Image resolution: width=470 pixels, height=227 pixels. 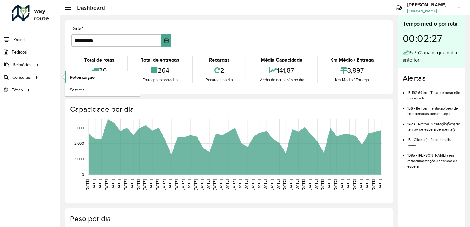 I want to click on label: Data, so click(x=77, y=29).